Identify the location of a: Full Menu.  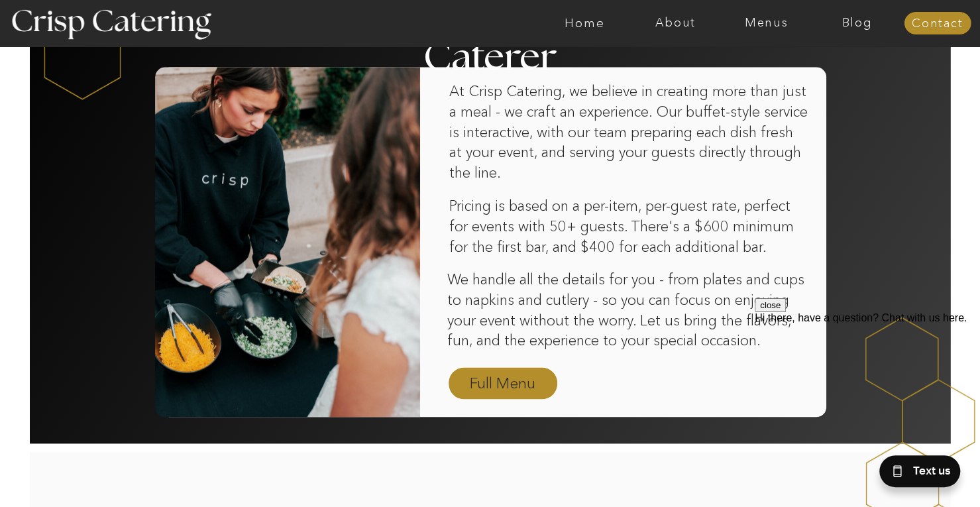
(503, 384).